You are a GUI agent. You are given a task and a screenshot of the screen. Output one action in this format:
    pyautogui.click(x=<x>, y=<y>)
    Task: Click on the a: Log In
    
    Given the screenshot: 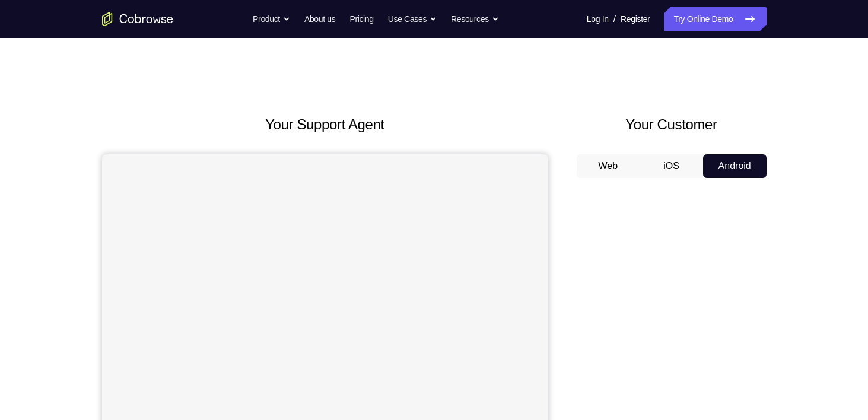 What is the action you would take?
    pyautogui.click(x=597, y=19)
    